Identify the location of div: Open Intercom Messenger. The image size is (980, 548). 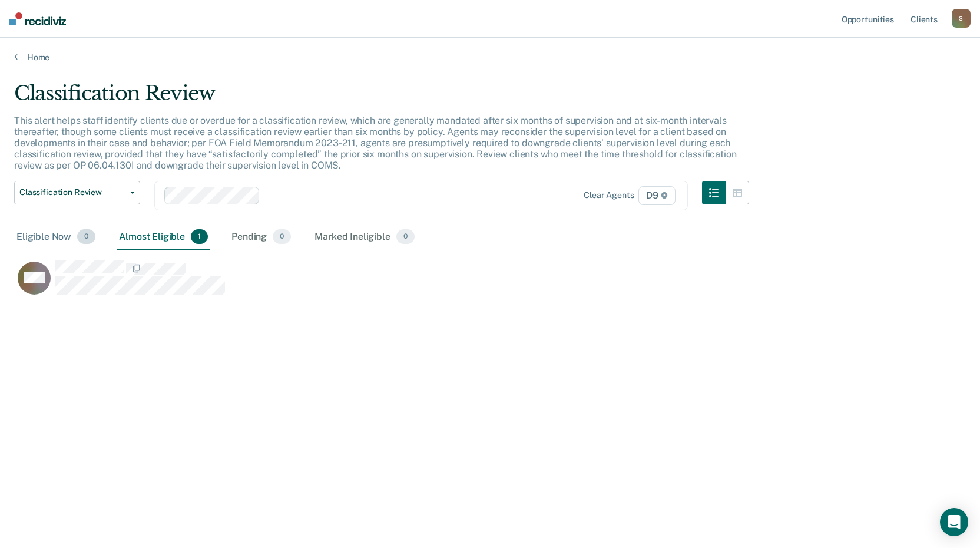
(954, 522).